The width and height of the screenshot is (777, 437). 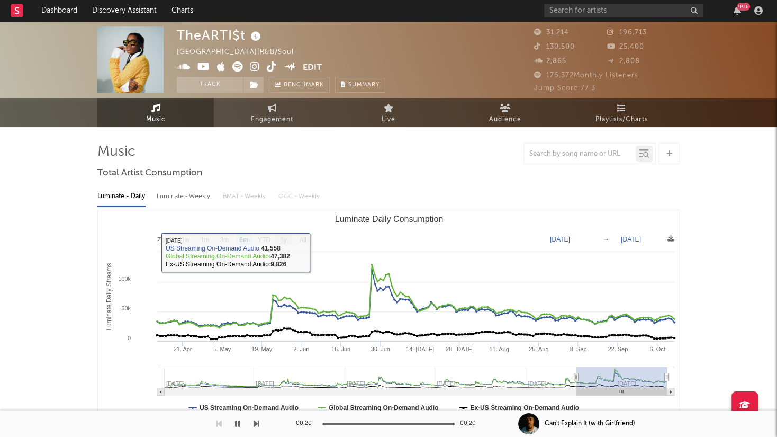 I want to click on svg: Luminate Daily Consumption, so click(x=389, y=316).